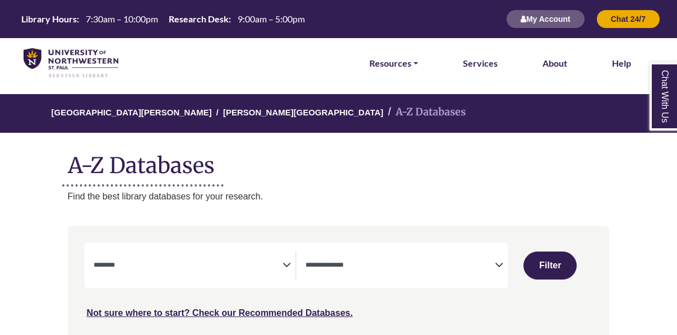 This screenshot has width=677, height=335. What do you see at coordinates (338, 113) in the screenshot?
I see `nav: breadcrumb` at bounding box center [338, 113].